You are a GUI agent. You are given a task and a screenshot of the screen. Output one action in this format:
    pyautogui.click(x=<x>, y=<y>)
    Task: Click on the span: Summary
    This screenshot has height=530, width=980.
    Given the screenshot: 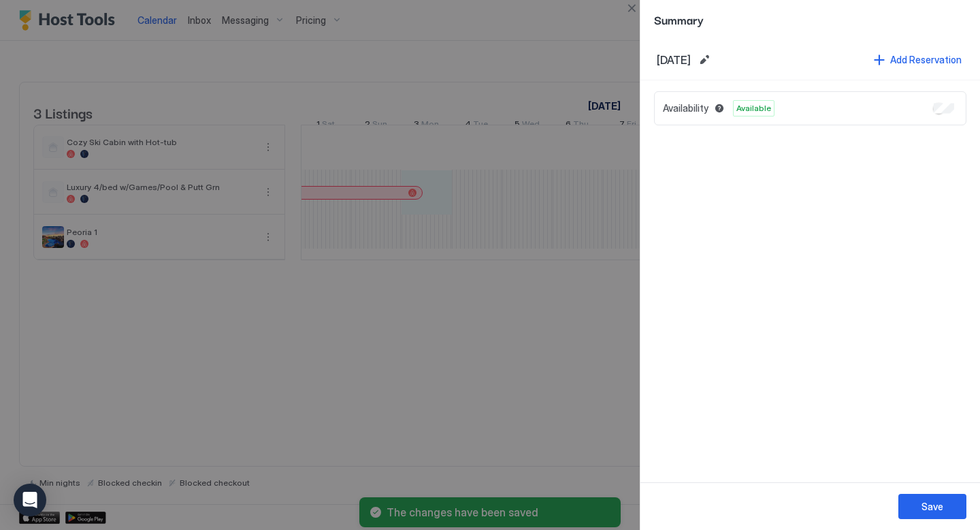 What is the action you would take?
    pyautogui.click(x=810, y=19)
    